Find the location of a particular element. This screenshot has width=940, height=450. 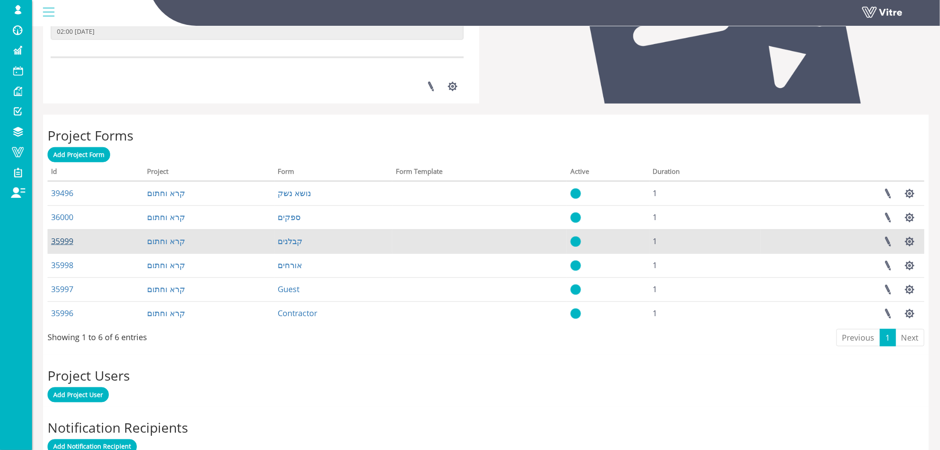

a: Previous is located at coordinates (858, 338).